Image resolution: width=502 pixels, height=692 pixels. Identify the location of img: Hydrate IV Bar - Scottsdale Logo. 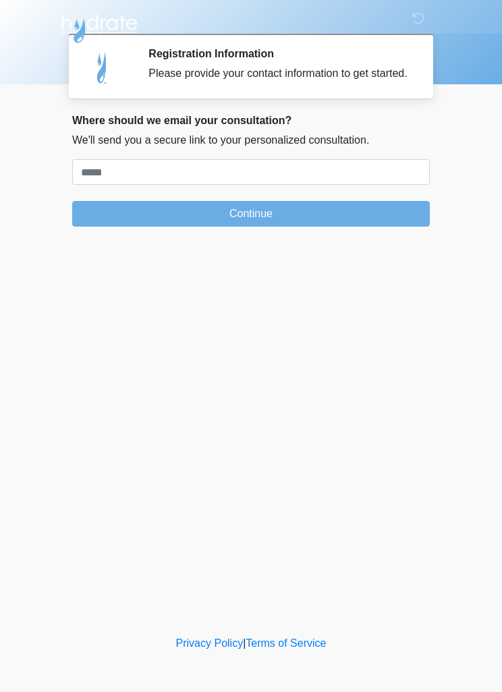
(99, 27).